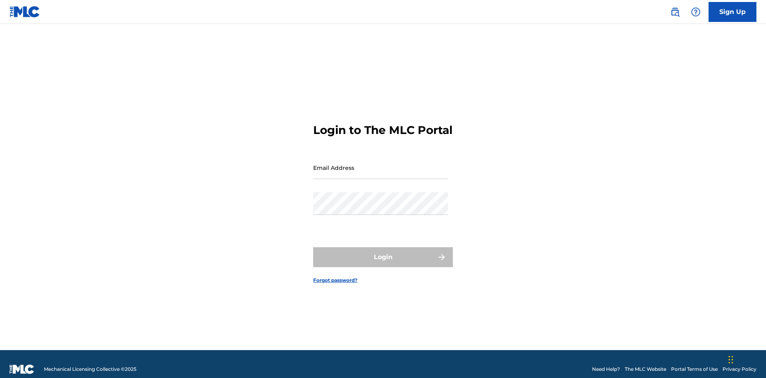 This screenshot has width=766, height=378. What do you see at coordinates (25, 12) in the screenshot?
I see `img: MLC Logo` at bounding box center [25, 12].